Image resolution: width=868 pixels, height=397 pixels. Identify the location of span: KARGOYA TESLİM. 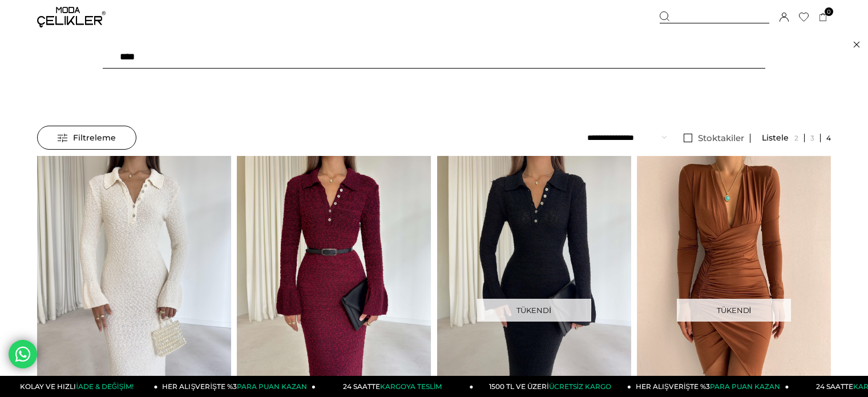
(411, 386).